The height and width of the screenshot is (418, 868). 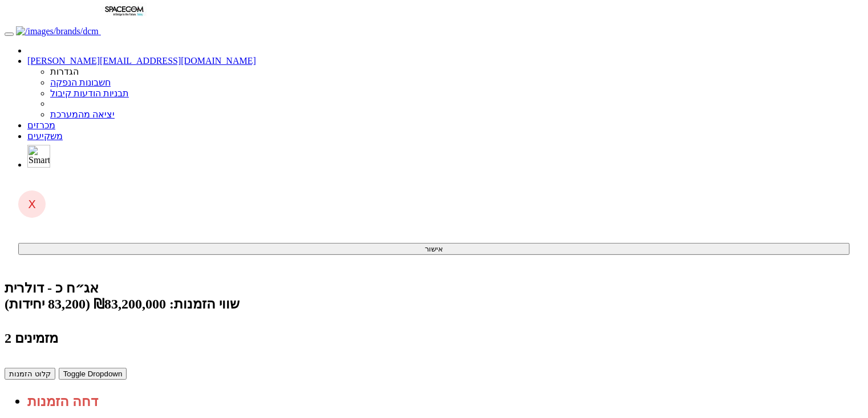 I want to click on a: דחה הזמנות, so click(x=63, y=401).